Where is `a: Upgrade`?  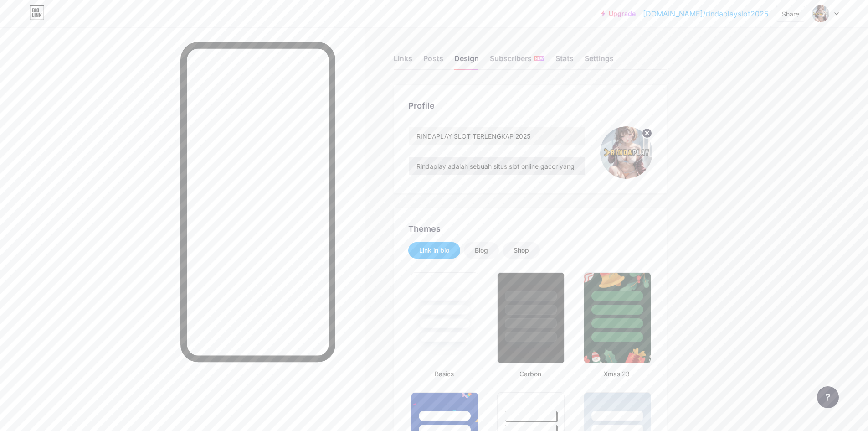
a: Upgrade is located at coordinates (618, 14).